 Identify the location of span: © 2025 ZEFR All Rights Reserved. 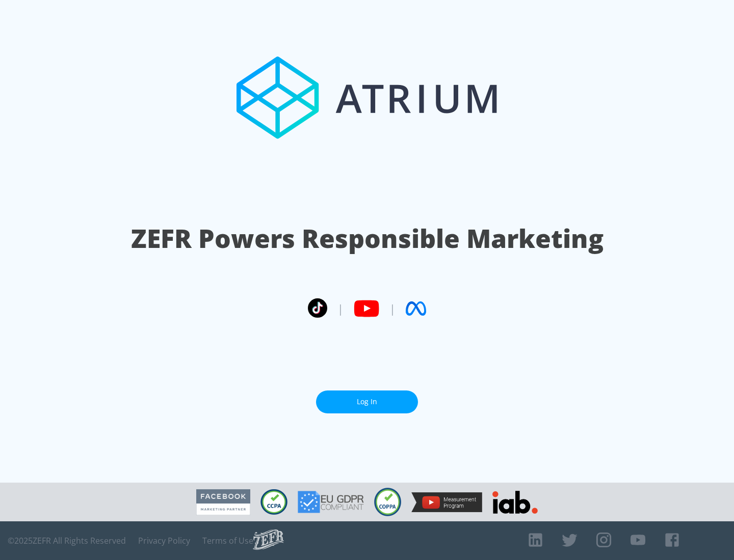
(67, 541).